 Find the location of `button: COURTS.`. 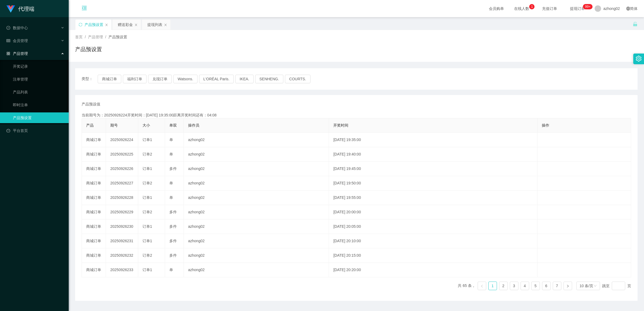

button: COURTS. is located at coordinates (298, 79).